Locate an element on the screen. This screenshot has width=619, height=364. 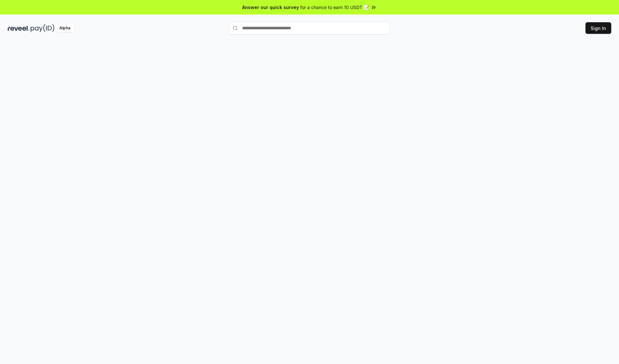
img: pay_id is located at coordinates (43, 28).